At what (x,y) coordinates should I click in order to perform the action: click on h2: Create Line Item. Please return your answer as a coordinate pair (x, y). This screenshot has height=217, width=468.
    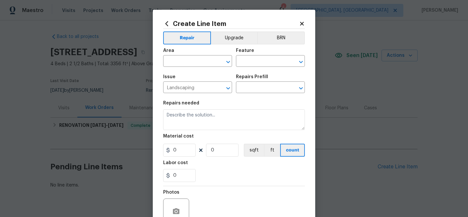
    Looking at the image, I should click on (231, 24).